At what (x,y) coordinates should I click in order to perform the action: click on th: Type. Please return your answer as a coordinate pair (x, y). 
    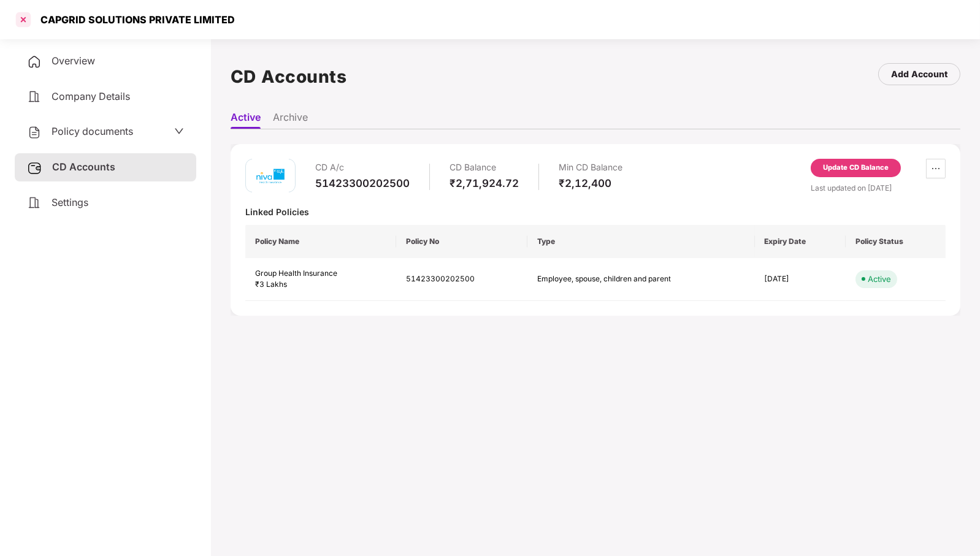
    Looking at the image, I should click on (641, 241).